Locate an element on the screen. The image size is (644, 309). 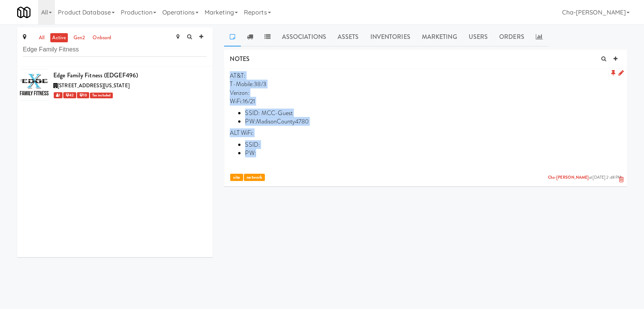
span: NOTES is located at coordinates (240, 59).